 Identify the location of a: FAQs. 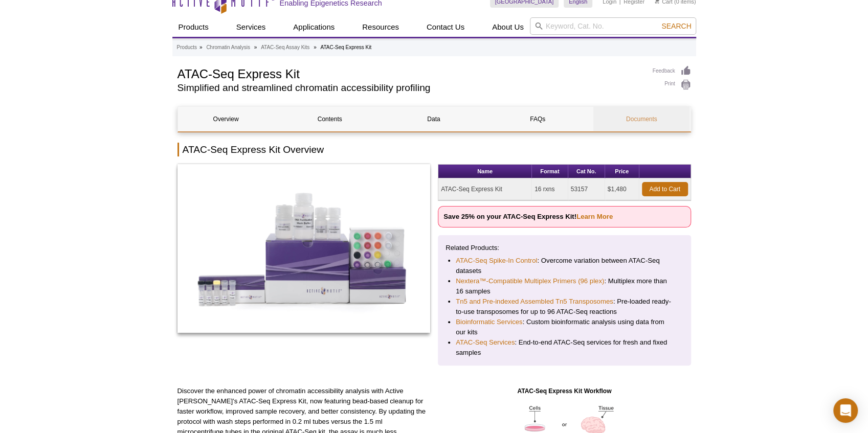
(538, 119).